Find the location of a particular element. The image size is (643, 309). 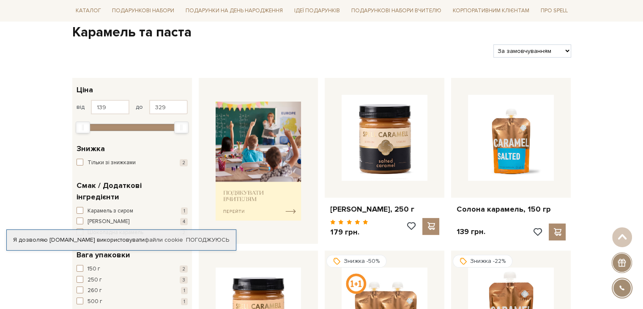

span: Знижка is located at coordinates (91, 148).